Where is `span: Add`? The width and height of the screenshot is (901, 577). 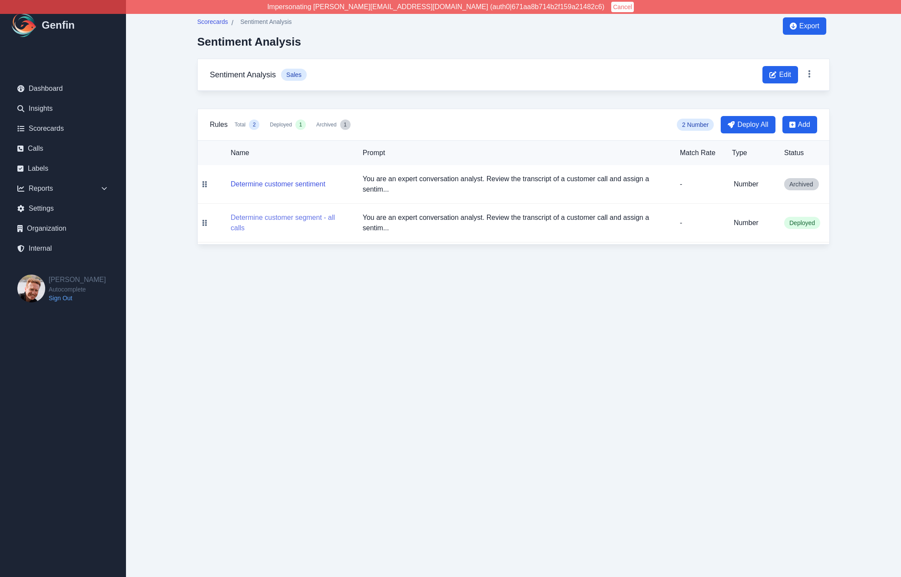
span: Add is located at coordinates (804, 125).